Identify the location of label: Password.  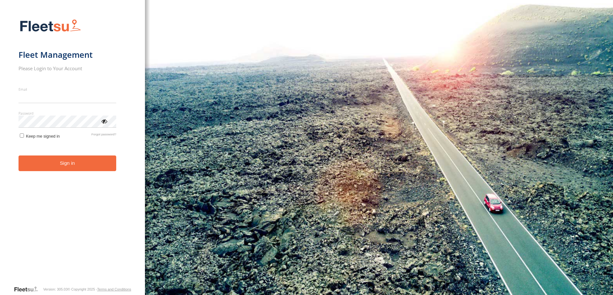
(67, 113).